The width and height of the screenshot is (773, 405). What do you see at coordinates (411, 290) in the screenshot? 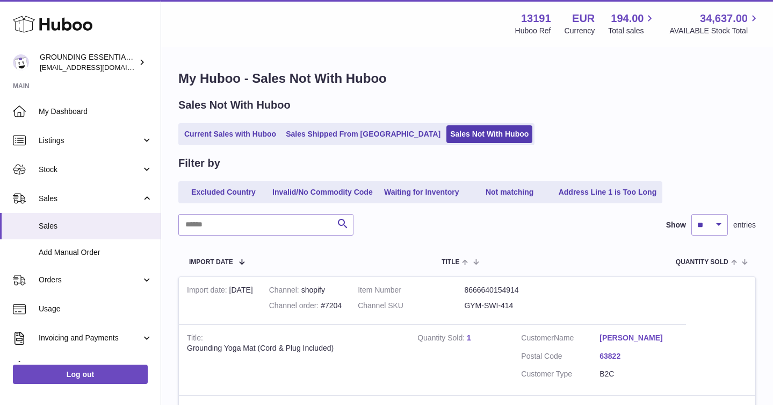
I see `dt: Item Number` at bounding box center [411, 290].